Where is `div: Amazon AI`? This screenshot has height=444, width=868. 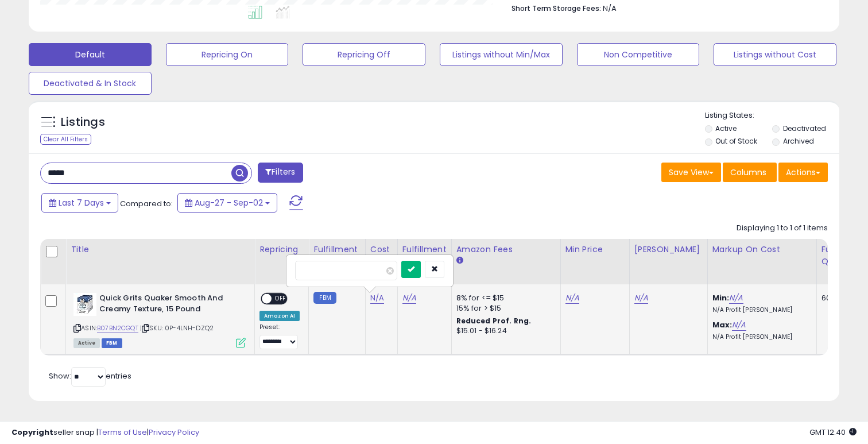
div: Amazon AI is located at coordinates (279, 316).